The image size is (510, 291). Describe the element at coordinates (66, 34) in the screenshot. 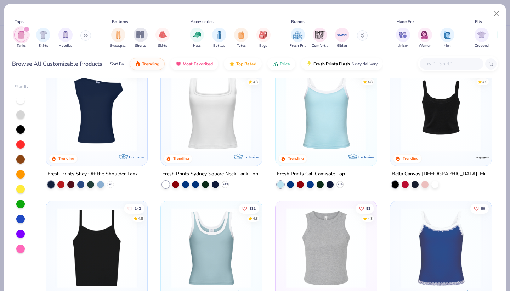

I see `img: Hoodies Image` at that location.